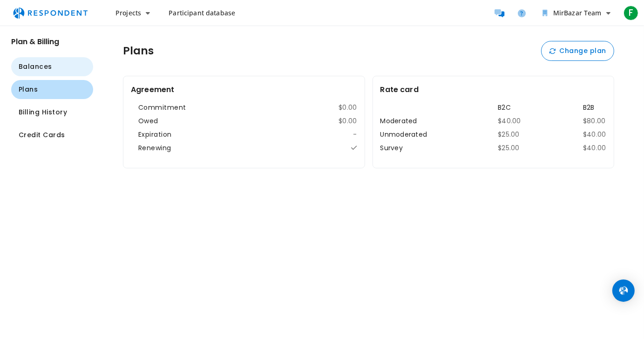 The image size is (644, 339). I want to click on span: Projects, so click(128, 13).